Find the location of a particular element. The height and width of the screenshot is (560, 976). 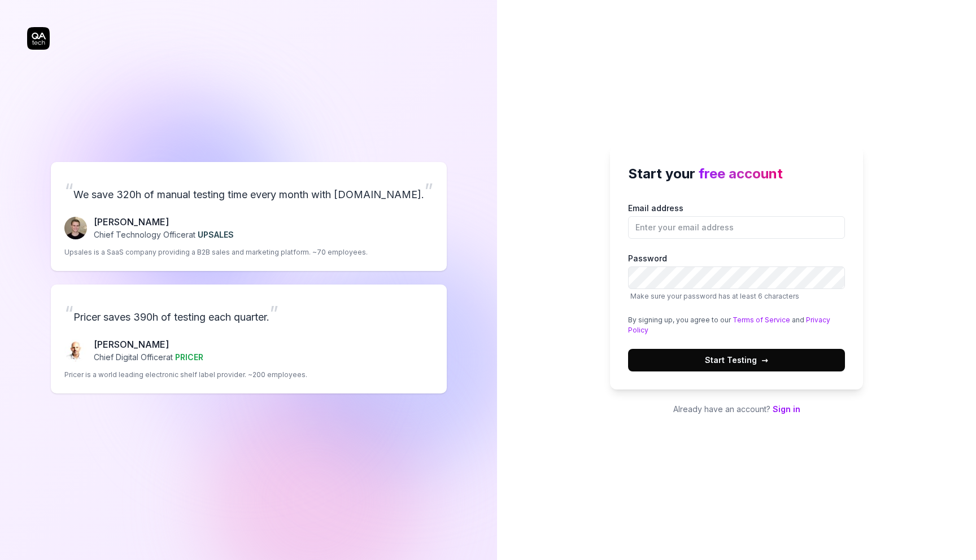

label: Email address is located at coordinates (736, 220).